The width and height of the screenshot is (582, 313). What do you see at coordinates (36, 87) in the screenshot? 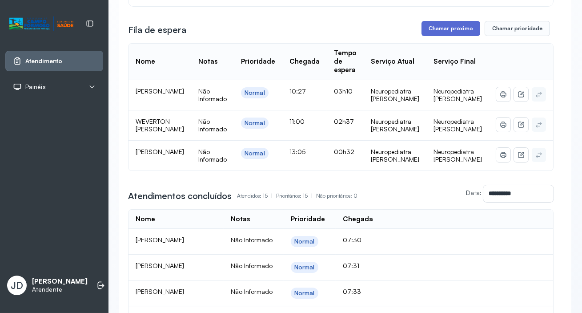
I see `span: Painéis` at bounding box center [36, 87].